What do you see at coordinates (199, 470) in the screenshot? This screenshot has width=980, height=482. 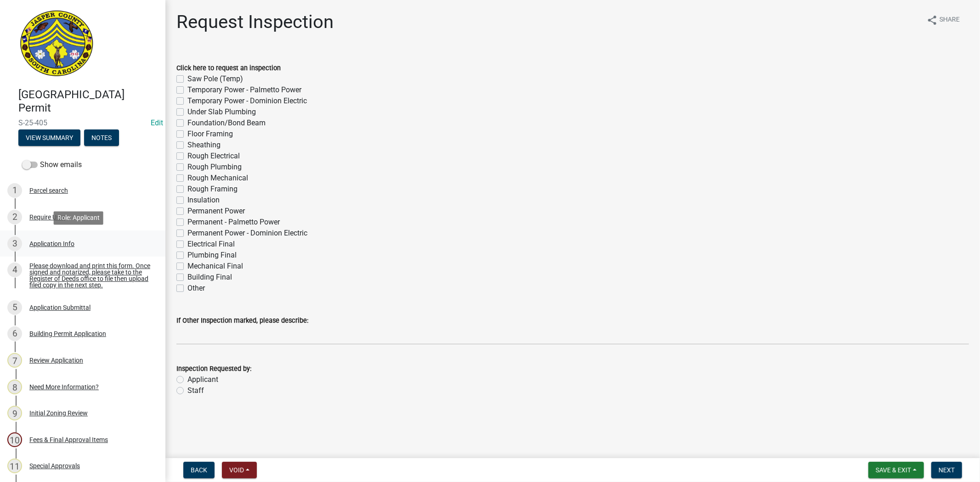 I see `button: Back` at bounding box center [199, 470].